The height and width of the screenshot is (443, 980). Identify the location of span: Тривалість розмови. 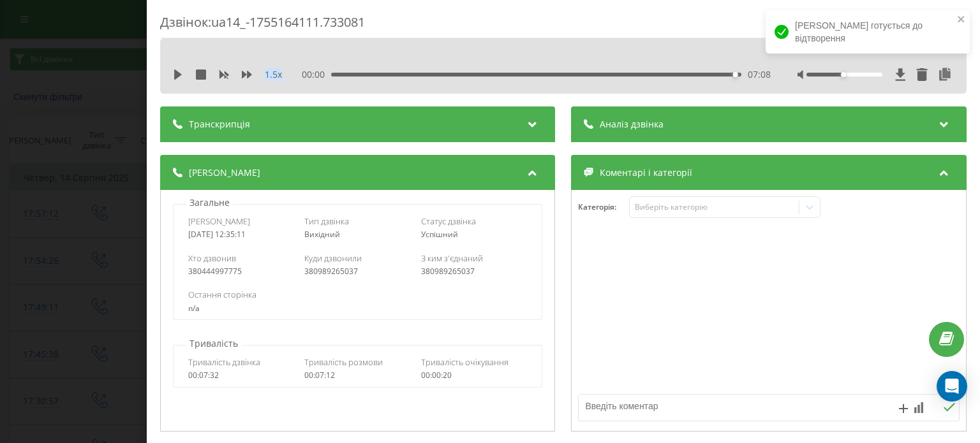
(344, 363).